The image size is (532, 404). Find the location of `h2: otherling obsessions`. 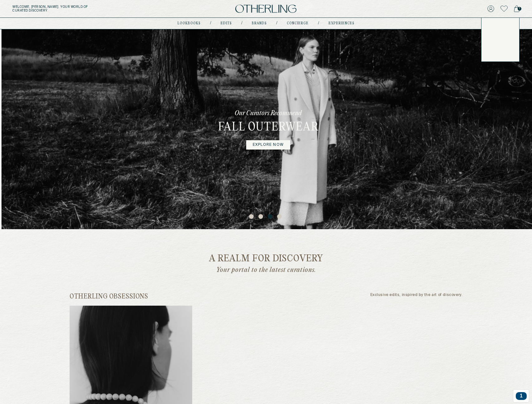

h2: otherling obsessions is located at coordinates (109, 297).